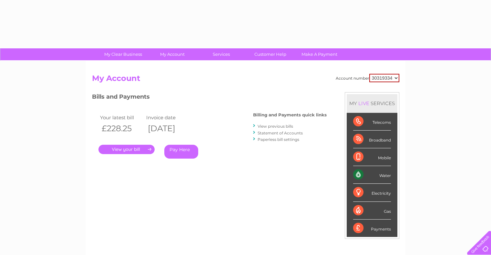 This screenshot has height=255, width=491. I want to click on div: Gas, so click(372, 211).